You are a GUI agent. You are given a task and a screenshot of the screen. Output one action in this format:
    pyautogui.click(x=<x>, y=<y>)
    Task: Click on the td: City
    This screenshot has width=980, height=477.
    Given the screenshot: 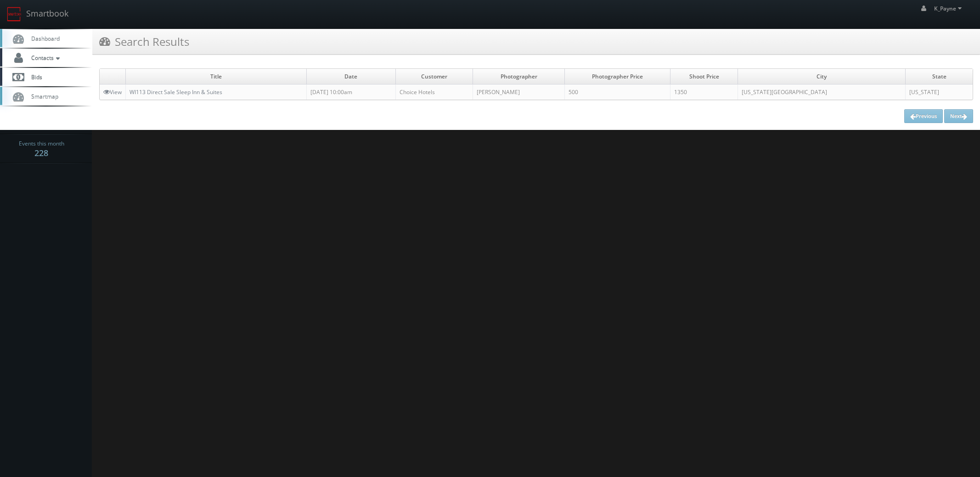 What is the action you would take?
    pyautogui.click(x=821, y=77)
    